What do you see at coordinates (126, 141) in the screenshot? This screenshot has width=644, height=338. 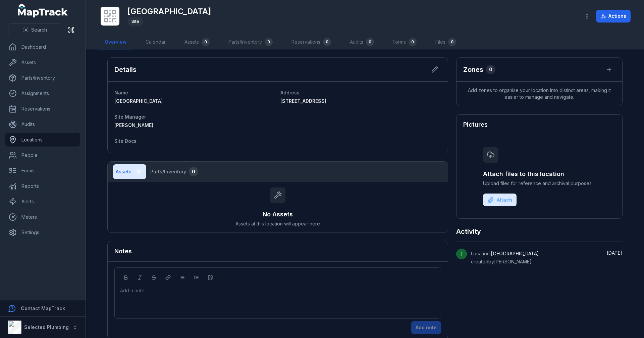 I see `span: Site Docs` at bounding box center [126, 141].